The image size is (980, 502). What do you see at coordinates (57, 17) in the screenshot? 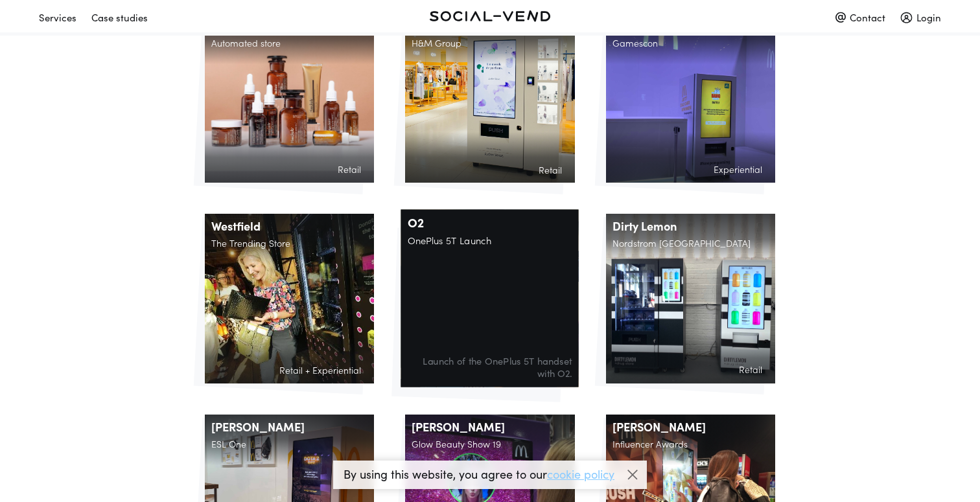
I see `div: Services` at bounding box center [57, 17].